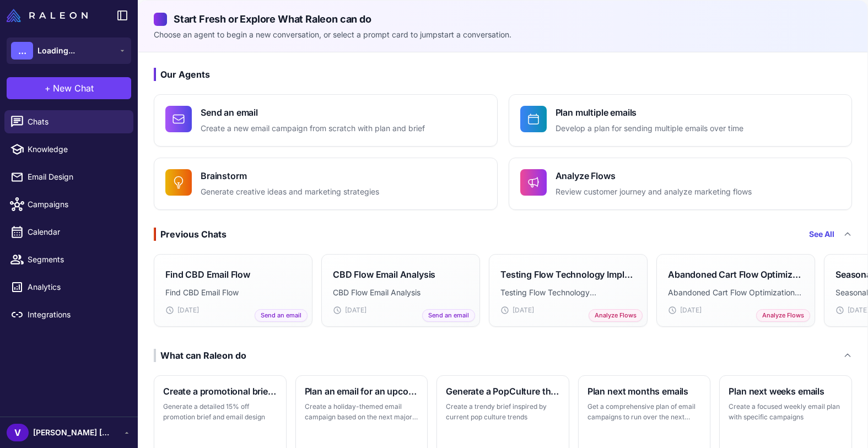 This screenshot has height=448, width=868. What do you see at coordinates (76, 287) in the screenshot?
I see `span: Analytics` at bounding box center [76, 287].